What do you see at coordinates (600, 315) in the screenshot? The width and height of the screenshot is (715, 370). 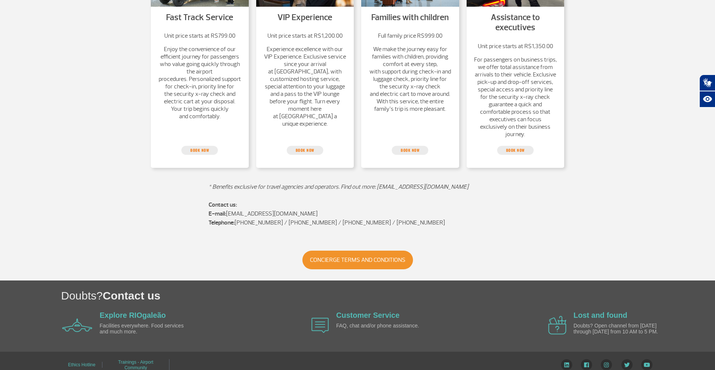 I see `a: Lost and found` at bounding box center [600, 315].